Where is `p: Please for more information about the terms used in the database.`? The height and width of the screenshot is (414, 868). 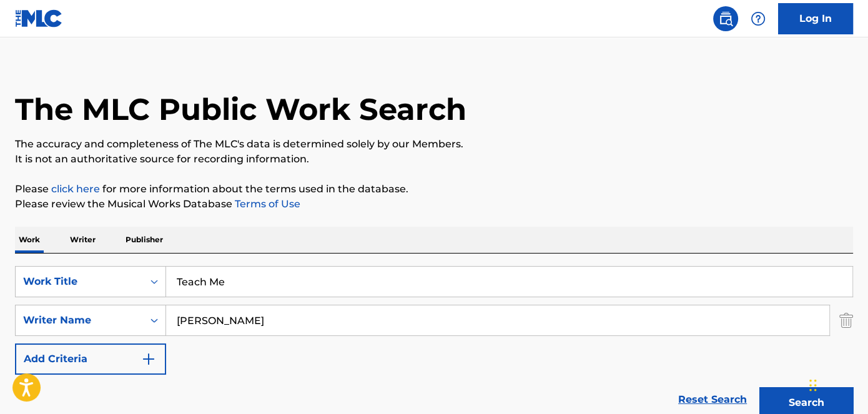 p: Please for more information about the terms used in the database. is located at coordinates (434, 189).